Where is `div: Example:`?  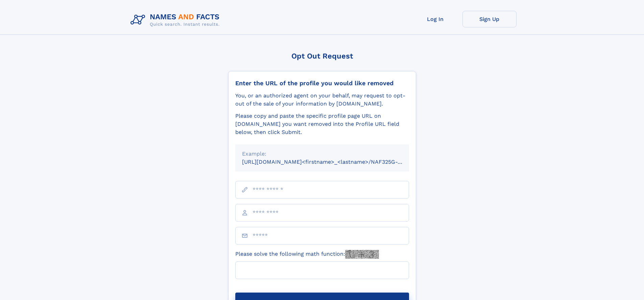 div: Example: is located at coordinates (322, 154).